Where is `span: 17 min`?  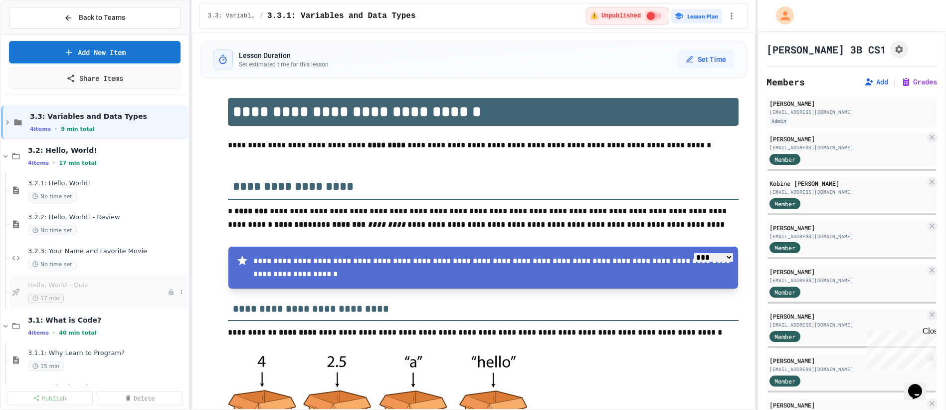
span: 17 min is located at coordinates (46, 298).